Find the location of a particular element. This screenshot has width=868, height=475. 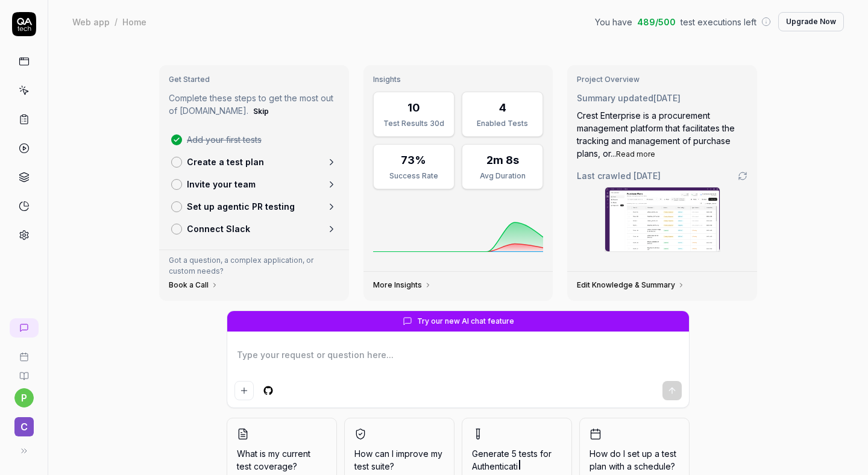

div: Enabled Tests is located at coordinates (502, 123).